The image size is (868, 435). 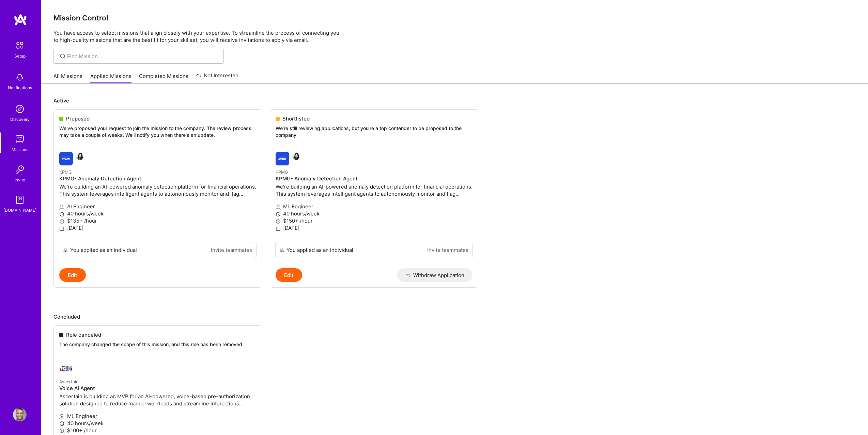 I want to click on i: icon SearchGrey, so click(x=63, y=56).